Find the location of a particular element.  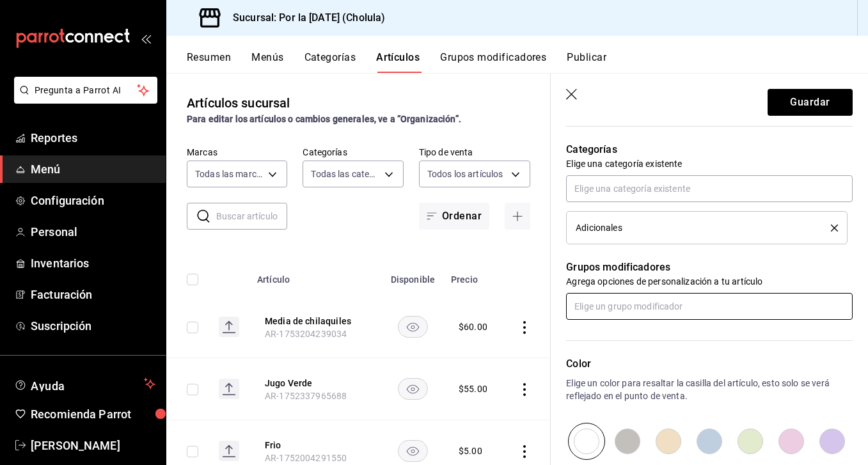

span: Recomienda Parrot is located at coordinates (93, 414).